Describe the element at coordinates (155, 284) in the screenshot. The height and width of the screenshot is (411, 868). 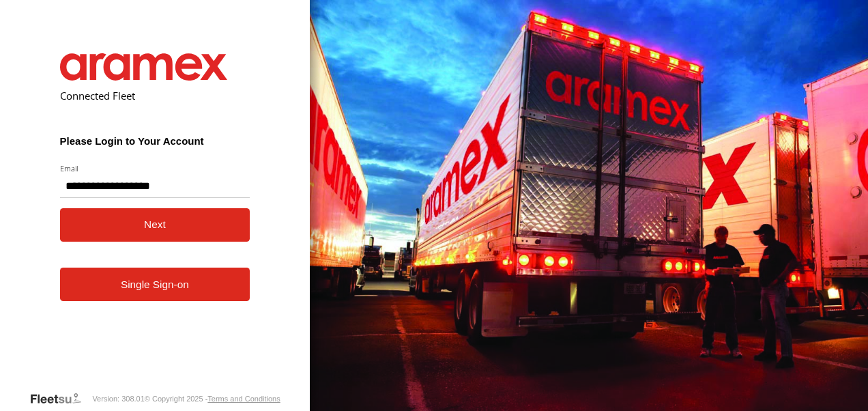
I see `a: Single Sign-on` at that location.